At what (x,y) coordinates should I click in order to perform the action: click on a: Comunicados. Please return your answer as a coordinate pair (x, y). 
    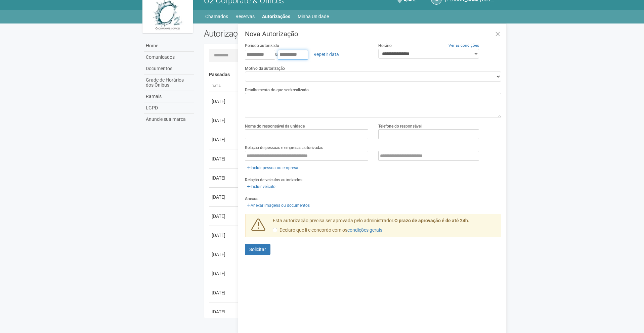
    Looking at the image, I should click on (169, 57).